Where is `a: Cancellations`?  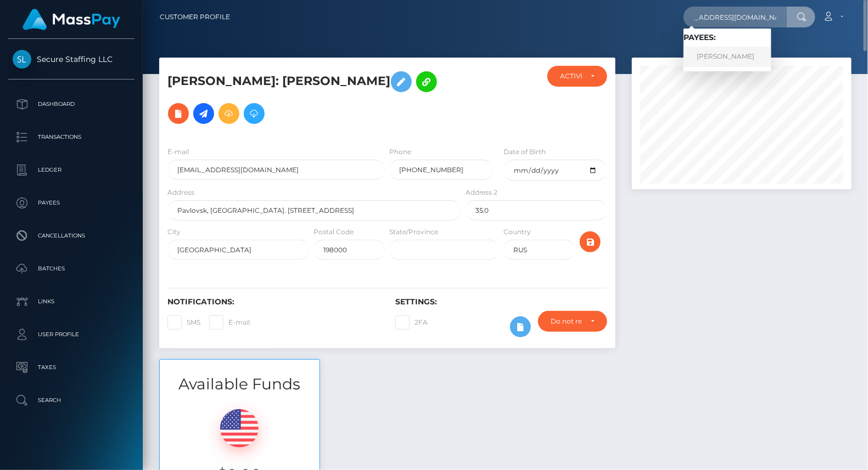
a: Cancellations is located at coordinates (72, 236).